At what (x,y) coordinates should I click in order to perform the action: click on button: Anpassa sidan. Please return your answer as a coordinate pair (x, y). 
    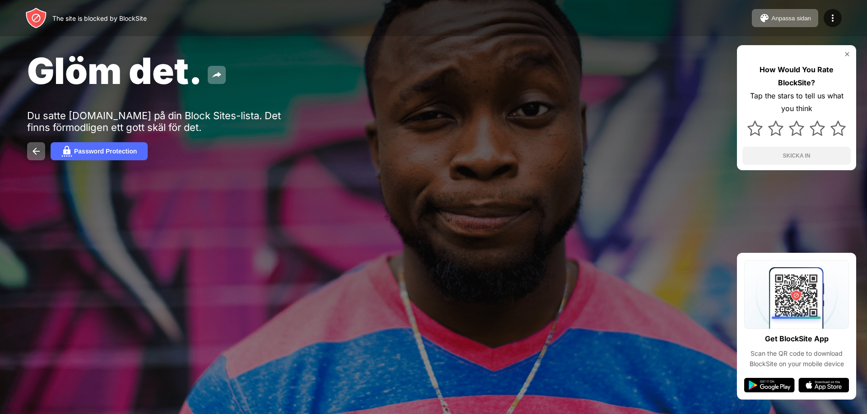
    Looking at the image, I should click on (784, 18).